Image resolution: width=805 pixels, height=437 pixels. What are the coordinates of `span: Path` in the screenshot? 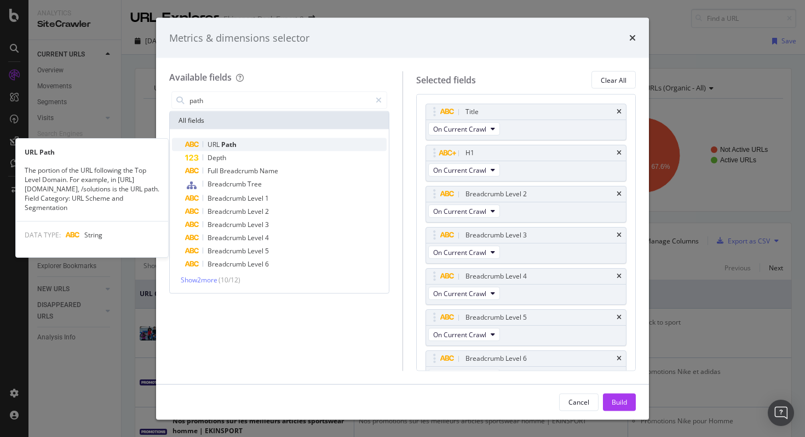 It's located at (229, 144).